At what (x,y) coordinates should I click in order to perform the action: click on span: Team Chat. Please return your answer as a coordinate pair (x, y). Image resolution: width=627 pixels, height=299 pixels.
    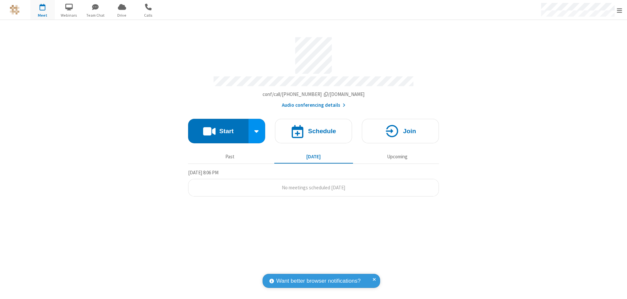
    Looking at the image, I should click on (95, 15).